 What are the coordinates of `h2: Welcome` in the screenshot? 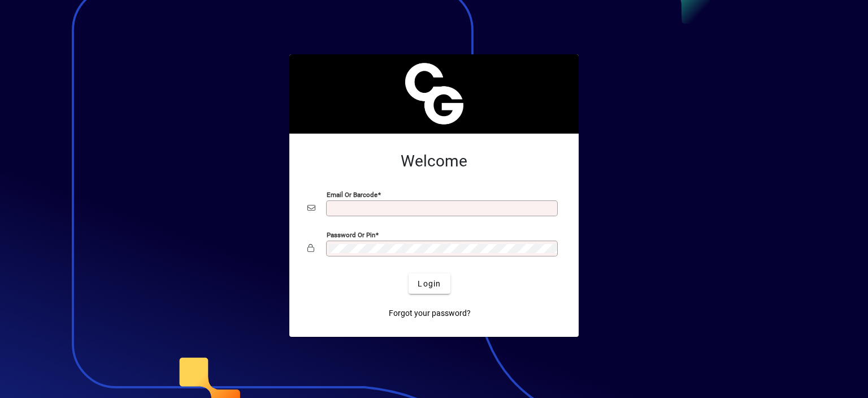 It's located at (434, 161).